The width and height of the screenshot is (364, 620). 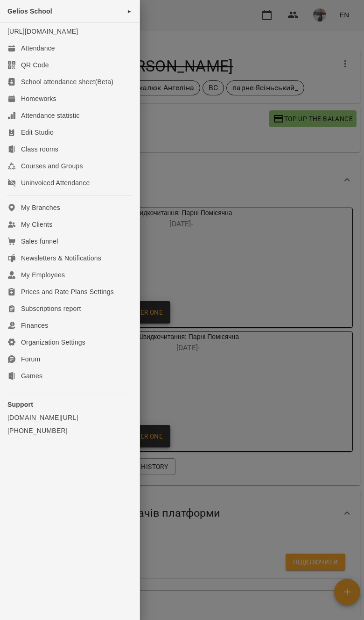 I want to click on div: Finances, so click(x=35, y=326).